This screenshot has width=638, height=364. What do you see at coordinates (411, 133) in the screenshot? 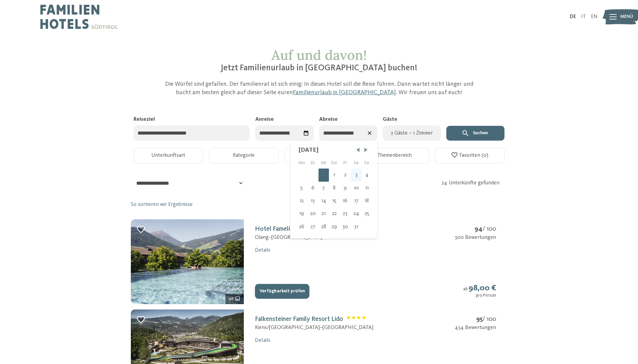
I see `button: 2 Gäste – 1 Zimmer2 Gäste – 1 Zimmer` at bounding box center [411, 133].